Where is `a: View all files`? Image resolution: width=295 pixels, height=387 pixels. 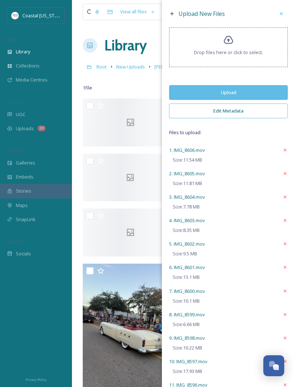
a: View all files is located at coordinates (138, 12).